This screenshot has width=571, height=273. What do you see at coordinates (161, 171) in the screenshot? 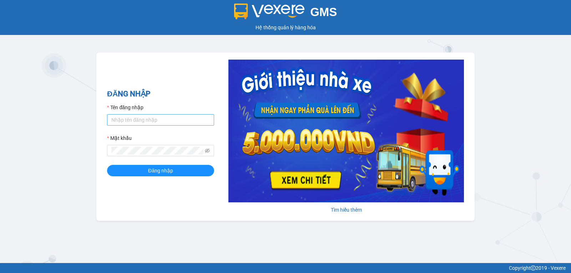
I see `span: Đăng nhập` at bounding box center [161, 171].